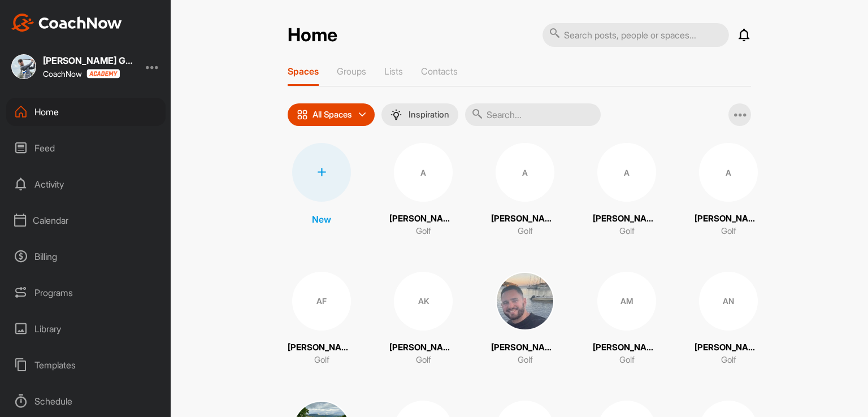 This screenshot has width=868, height=417. Describe the element at coordinates (332, 114) in the screenshot. I see `p: All Spaces` at that location.